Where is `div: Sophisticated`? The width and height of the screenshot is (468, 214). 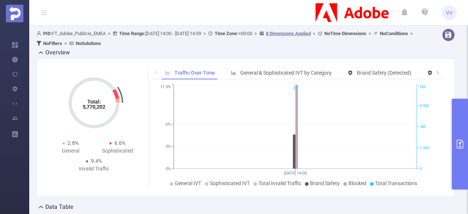 div: Sophisticated is located at coordinates (117, 151).